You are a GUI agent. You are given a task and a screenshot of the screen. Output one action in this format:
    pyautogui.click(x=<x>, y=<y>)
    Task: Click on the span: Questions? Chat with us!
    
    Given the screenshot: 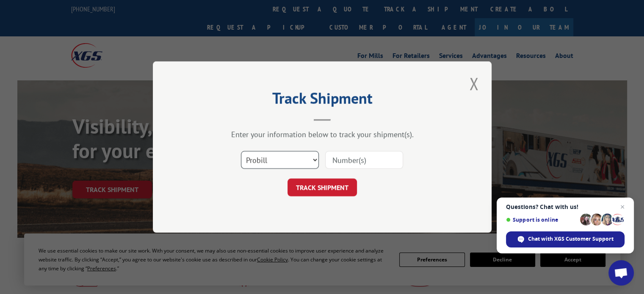 What is the action you would take?
    pyautogui.click(x=565, y=207)
    